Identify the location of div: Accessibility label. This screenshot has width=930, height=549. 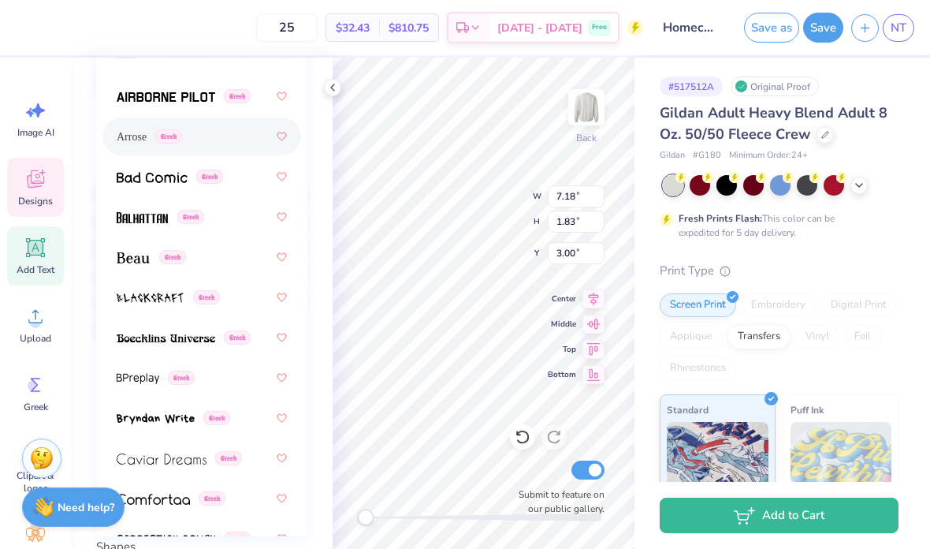
(366, 517).